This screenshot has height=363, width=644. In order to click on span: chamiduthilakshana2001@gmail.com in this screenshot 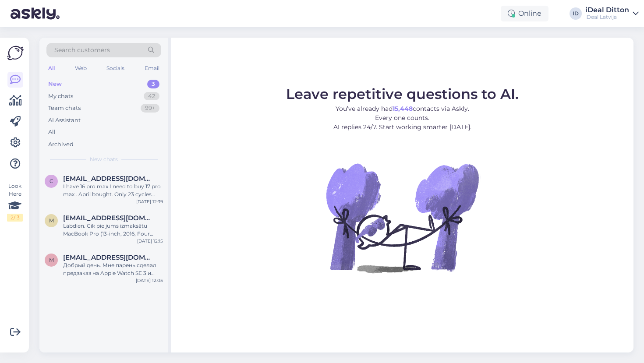, I will do `click(109, 179)`.